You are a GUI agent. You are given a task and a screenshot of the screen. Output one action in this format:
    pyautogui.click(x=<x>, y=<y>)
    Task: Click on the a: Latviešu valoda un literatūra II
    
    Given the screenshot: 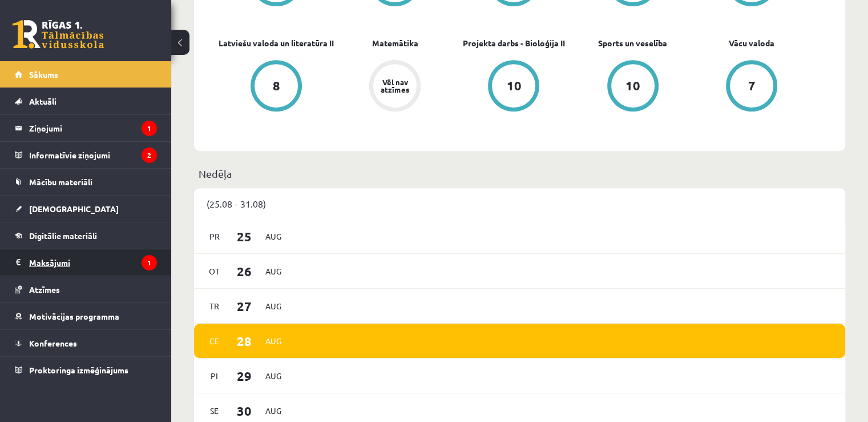 What is the action you would take?
    pyautogui.click(x=276, y=43)
    